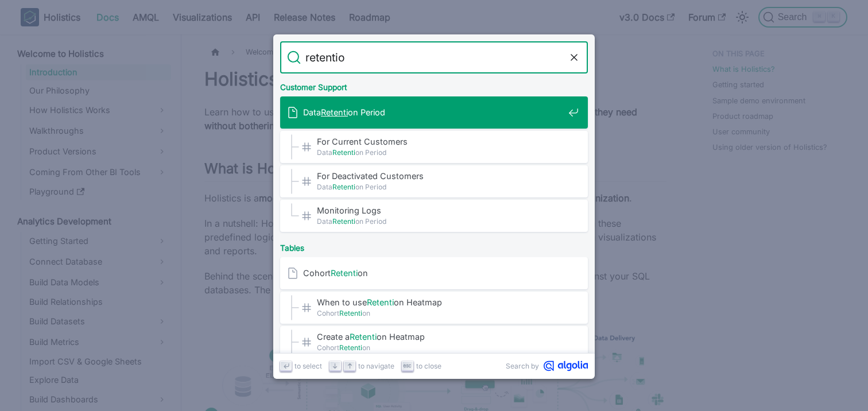  I want to click on span: For Current Customers​, so click(440, 141).